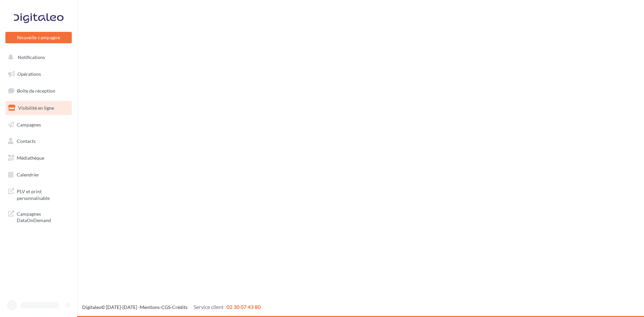  I want to click on a: Digitaleo, so click(91, 307).